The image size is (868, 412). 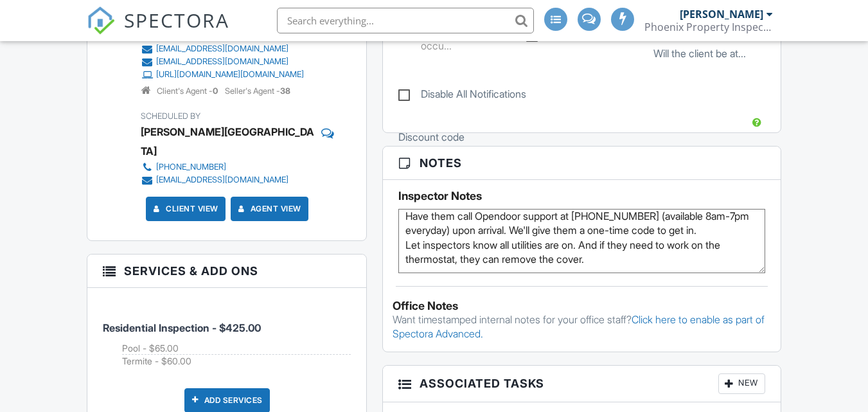 I want to click on input: Search everything..., so click(x=405, y=20).